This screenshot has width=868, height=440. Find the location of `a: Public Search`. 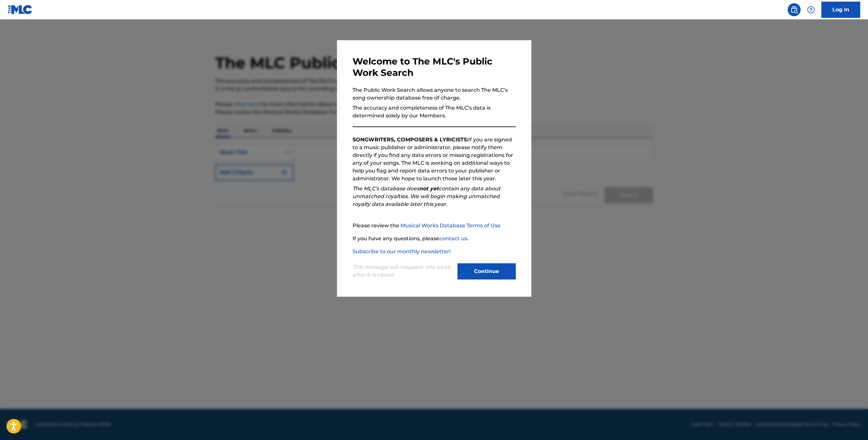

a: Public Search is located at coordinates (794, 10).